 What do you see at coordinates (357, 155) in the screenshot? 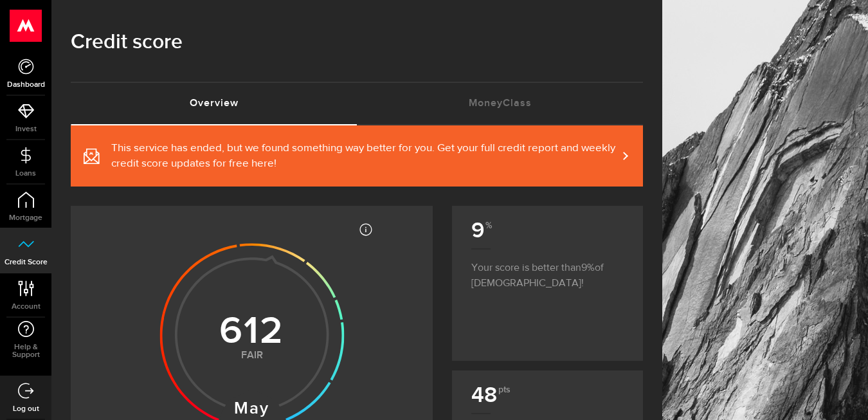
I see `a: This service has ended, but we found something way better for you. Get your full credit report an...` at bounding box center [357, 155].